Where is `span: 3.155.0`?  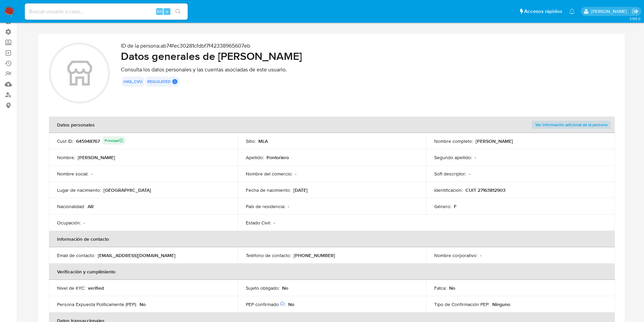 span: 3.155.0 is located at coordinates (635, 19).